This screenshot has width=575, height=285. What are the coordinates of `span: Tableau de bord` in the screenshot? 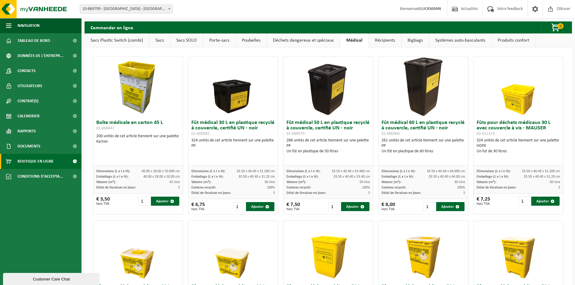 It's located at (34, 41).